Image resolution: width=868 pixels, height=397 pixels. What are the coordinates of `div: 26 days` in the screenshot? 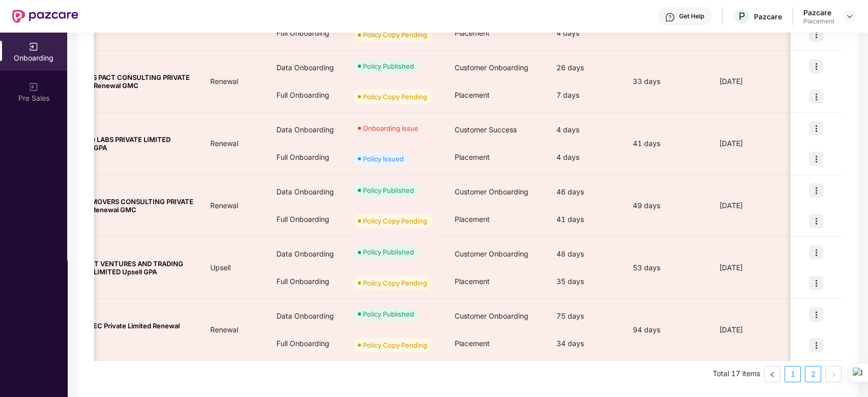 It's located at (587, 68).